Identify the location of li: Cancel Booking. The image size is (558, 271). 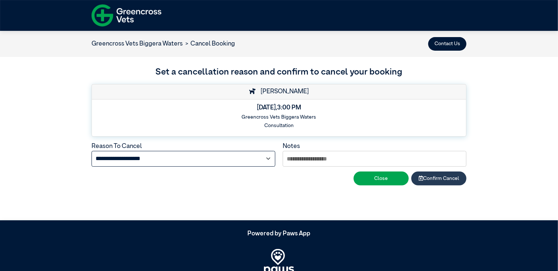
(209, 44).